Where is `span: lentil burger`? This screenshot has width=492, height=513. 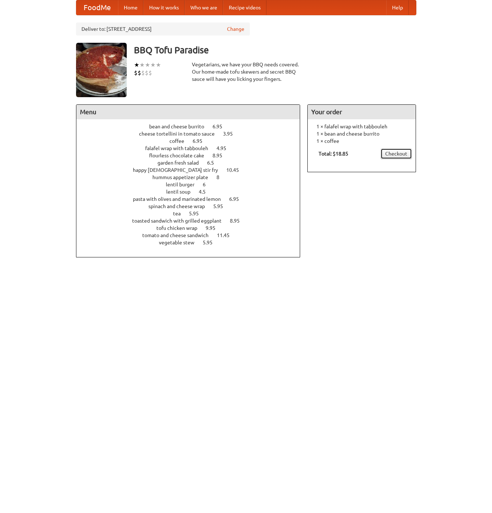 span: lentil burger is located at coordinates (184, 184).